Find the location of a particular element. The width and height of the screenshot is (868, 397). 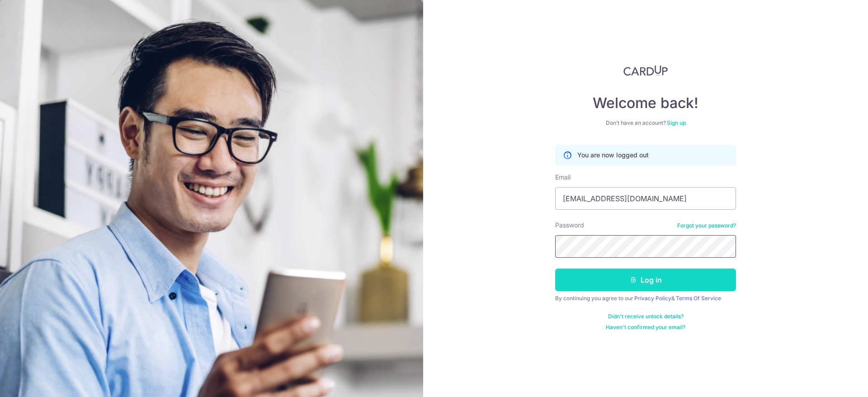

button: Log in is located at coordinates (645, 280).